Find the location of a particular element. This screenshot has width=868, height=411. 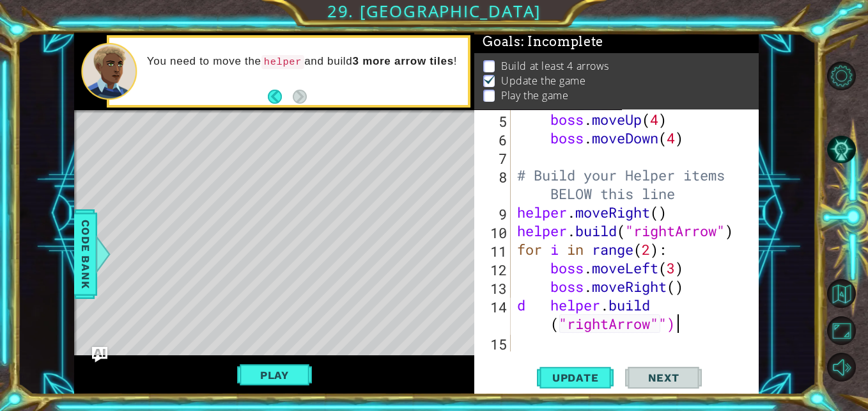

strong: 3 more arrow tiles is located at coordinates (403, 61).